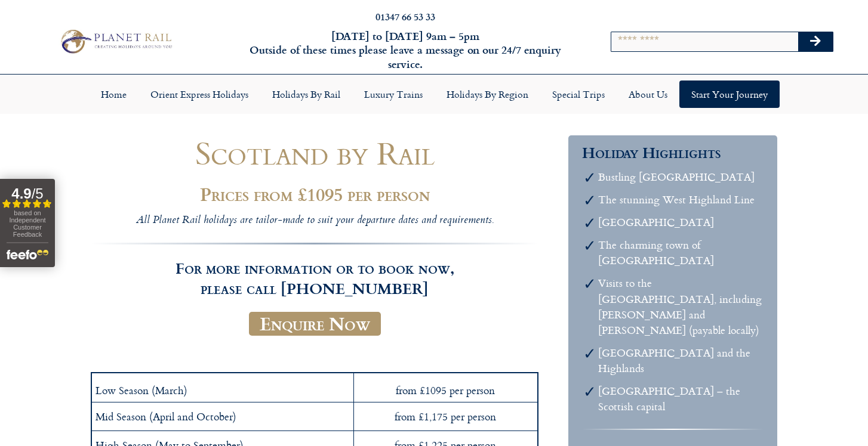 The height and width of the screenshot is (446, 868). What do you see at coordinates (394, 94) in the screenshot?
I see `a: Luxury Trains` at bounding box center [394, 94].